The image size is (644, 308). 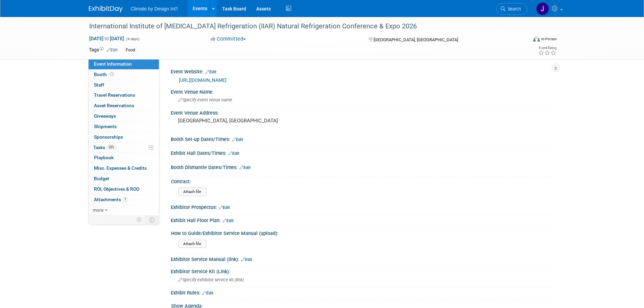 I want to click on div: Event Website:, so click(x=363, y=71).